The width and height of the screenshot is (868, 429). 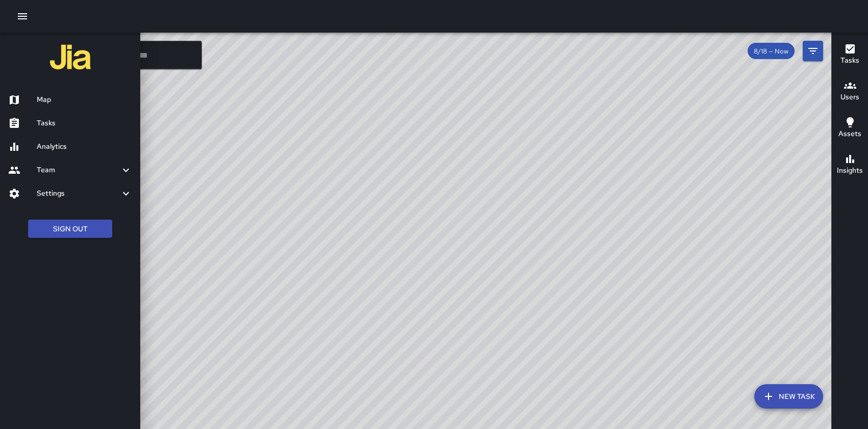 I want to click on h6: Settings, so click(x=78, y=194).